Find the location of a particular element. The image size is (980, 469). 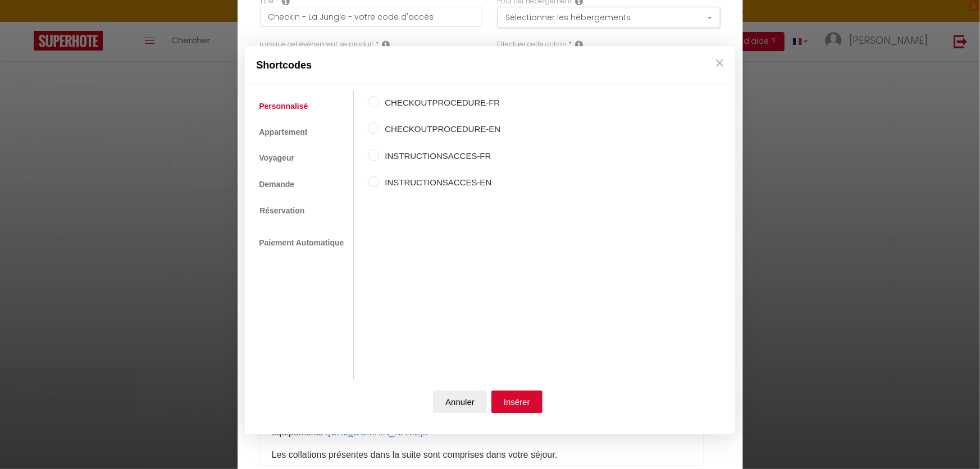

label: CHECKOUTPROCEDURE-FR is located at coordinates (440, 103).